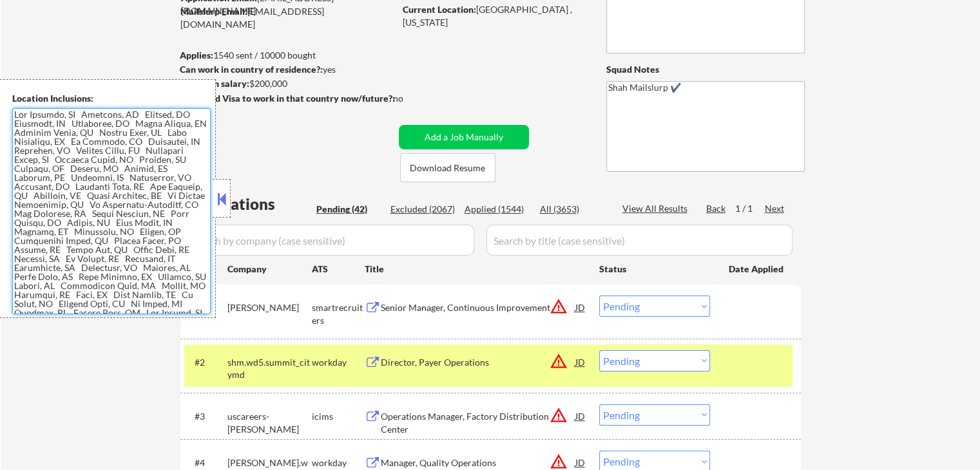 The height and width of the screenshot is (470, 980). Describe the element at coordinates (705, 69) in the screenshot. I see `div: Squad Notes` at that location.